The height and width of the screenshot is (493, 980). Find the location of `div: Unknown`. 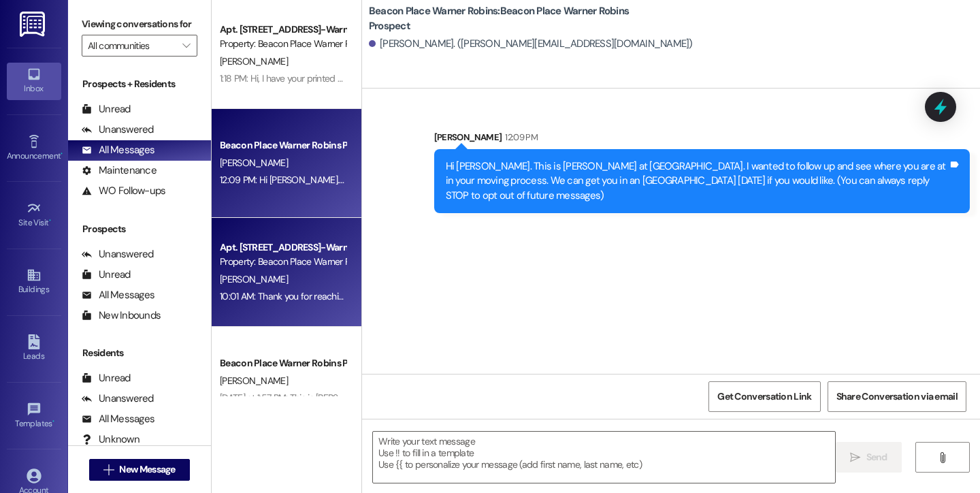

div: Unknown is located at coordinates (110, 439).